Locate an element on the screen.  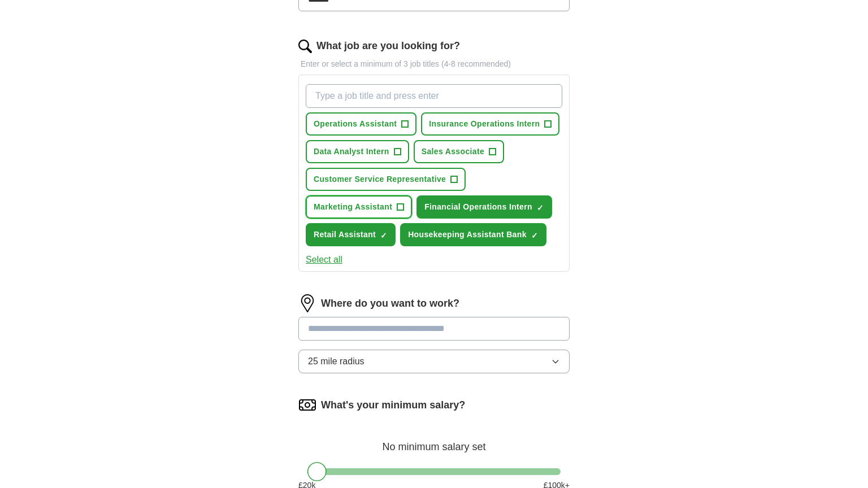
img: salary.png is located at coordinates (308, 405).